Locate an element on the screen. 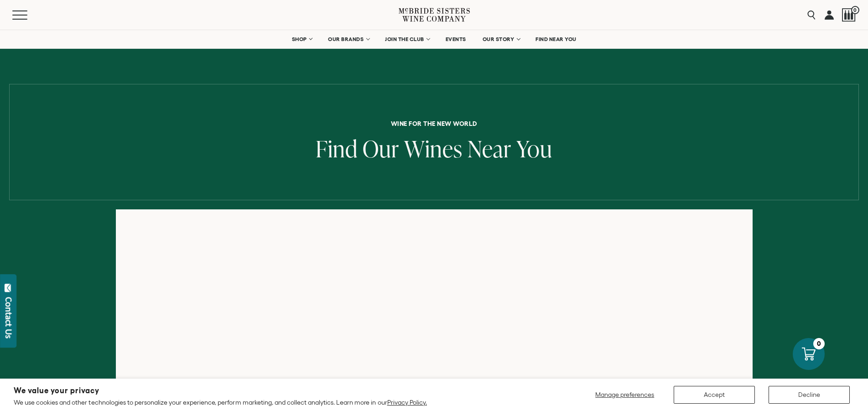  span: Our is located at coordinates (381, 148).